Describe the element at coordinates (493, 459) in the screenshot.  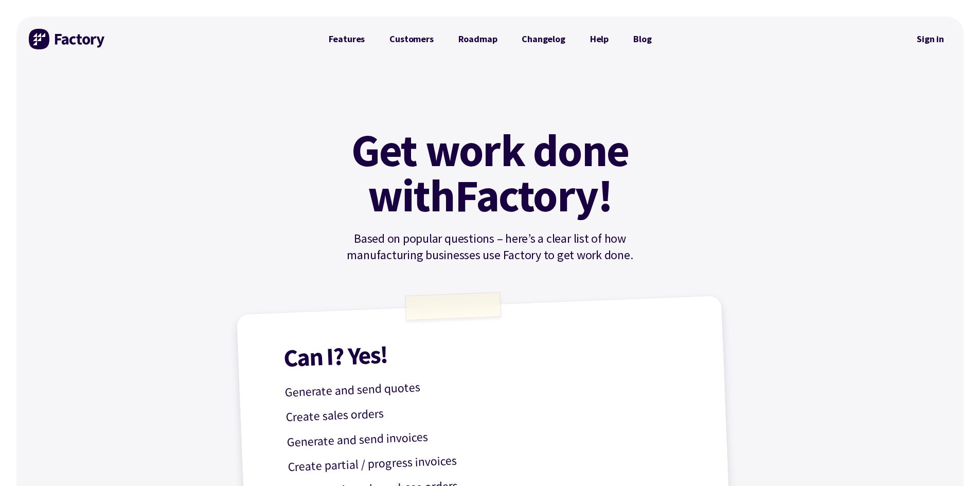
I see `p: Create partial / progress invoices` at that location.